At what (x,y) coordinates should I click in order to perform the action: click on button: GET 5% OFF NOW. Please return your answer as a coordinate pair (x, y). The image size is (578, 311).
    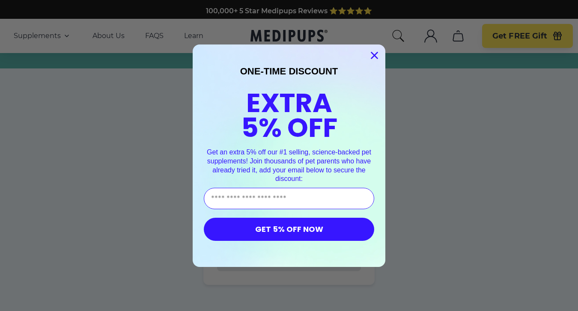
    Looking at the image, I should click on (289, 230).